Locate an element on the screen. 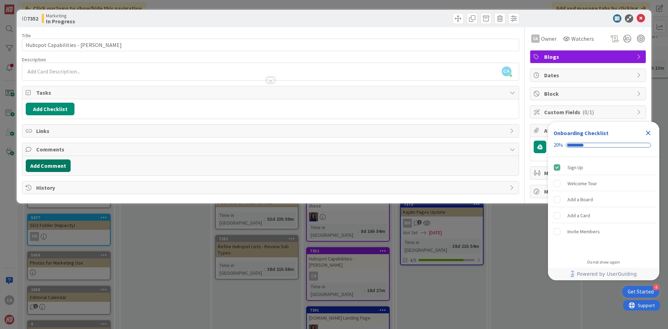 This screenshot has width=668, height=329. span: CA is located at coordinates (506, 71).